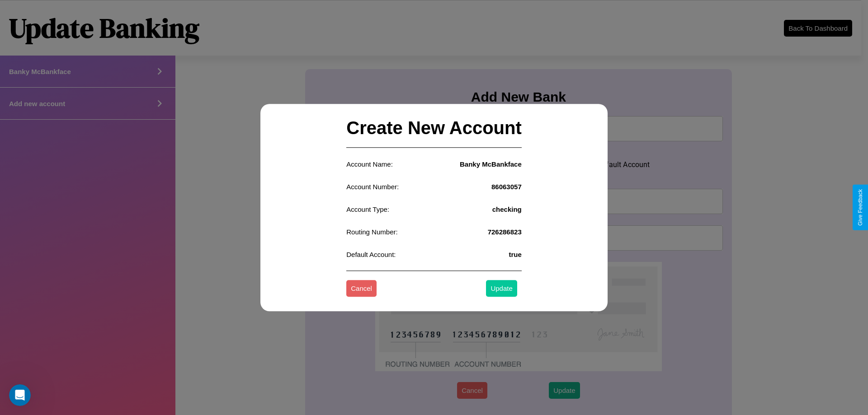 The width and height of the screenshot is (868, 415). I want to click on button: Cancel, so click(361, 289).